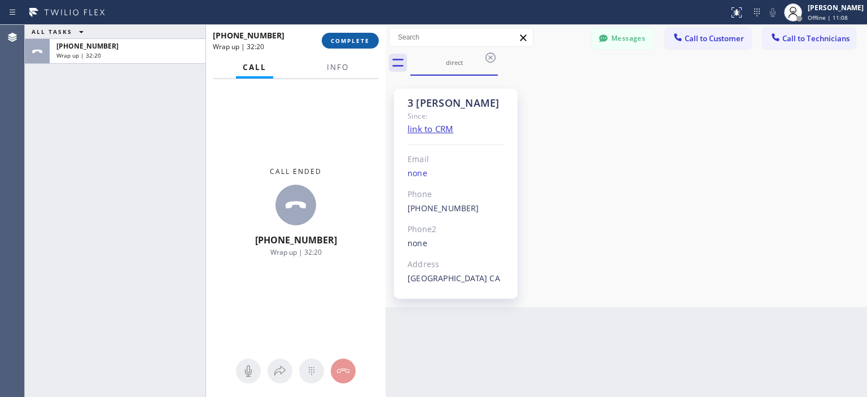 This screenshot has height=397, width=867. I want to click on button: Messages, so click(622, 38).